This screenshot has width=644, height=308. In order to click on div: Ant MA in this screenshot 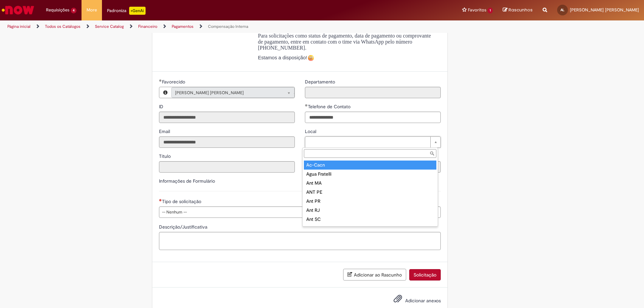, I will do `click(370, 183)`.